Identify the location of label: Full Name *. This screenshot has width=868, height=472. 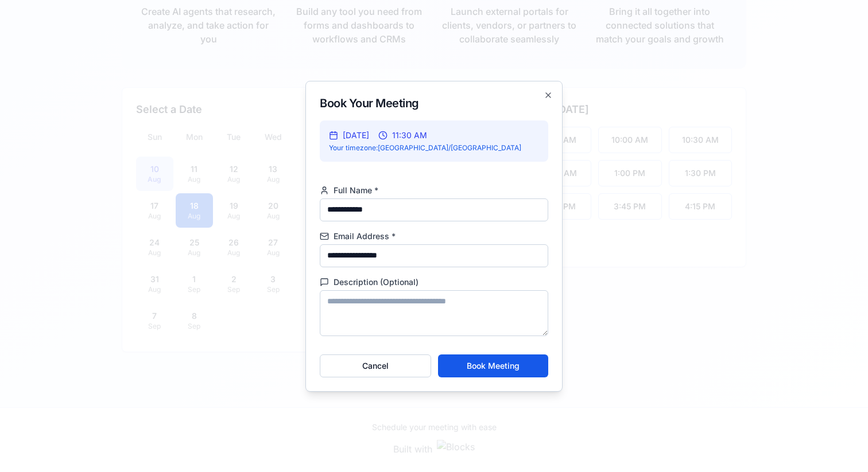
(434, 190).